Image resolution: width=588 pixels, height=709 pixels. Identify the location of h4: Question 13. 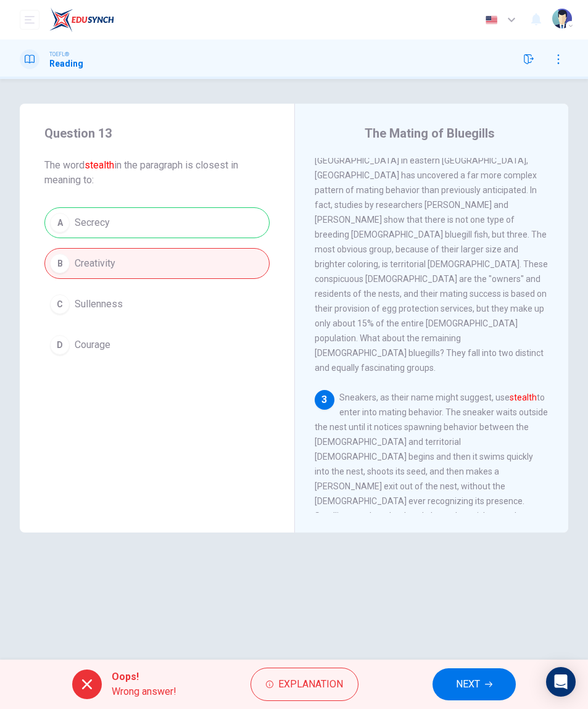
(157, 134).